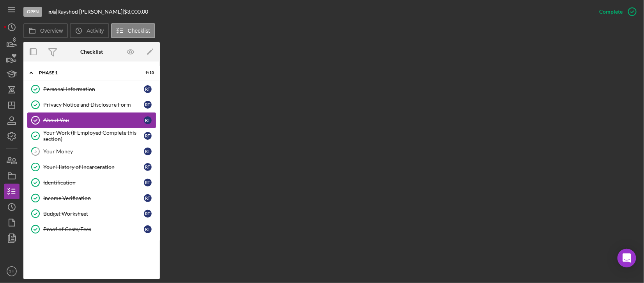  Describe the element at coordinates (133, 30) in the screenshot. I see `button: Checklist` at that location.